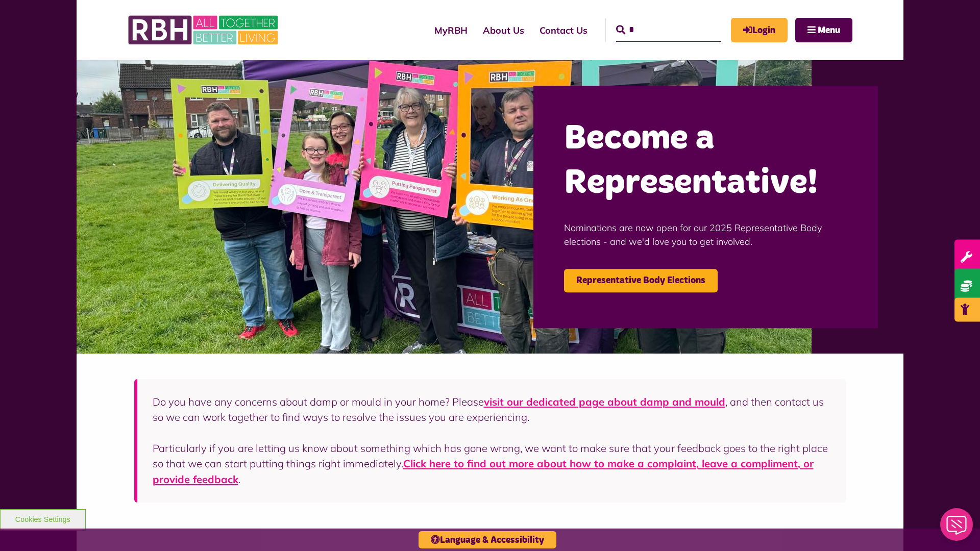 The image size is (980, 551). What do you see at coordinates (22, 20) in the screenshot?
I see `div: Close Web Assistant` at bounding box center [22, 20].